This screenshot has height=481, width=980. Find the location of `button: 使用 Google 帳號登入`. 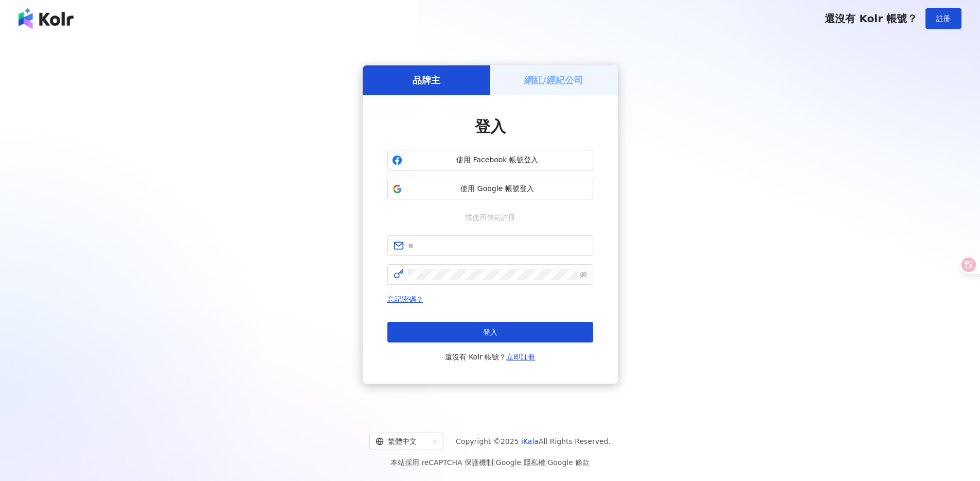

button: 使用 Google 帳號登入 is located at coordinates (490, 189).